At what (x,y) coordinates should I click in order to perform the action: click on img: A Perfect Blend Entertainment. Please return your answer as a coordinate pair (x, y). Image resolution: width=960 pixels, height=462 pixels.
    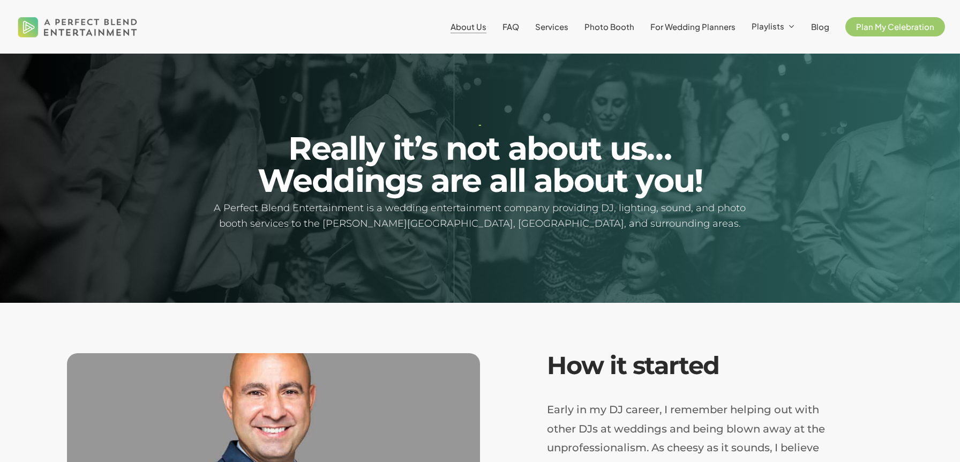
    Looking at the image, I should click on (78, 27).